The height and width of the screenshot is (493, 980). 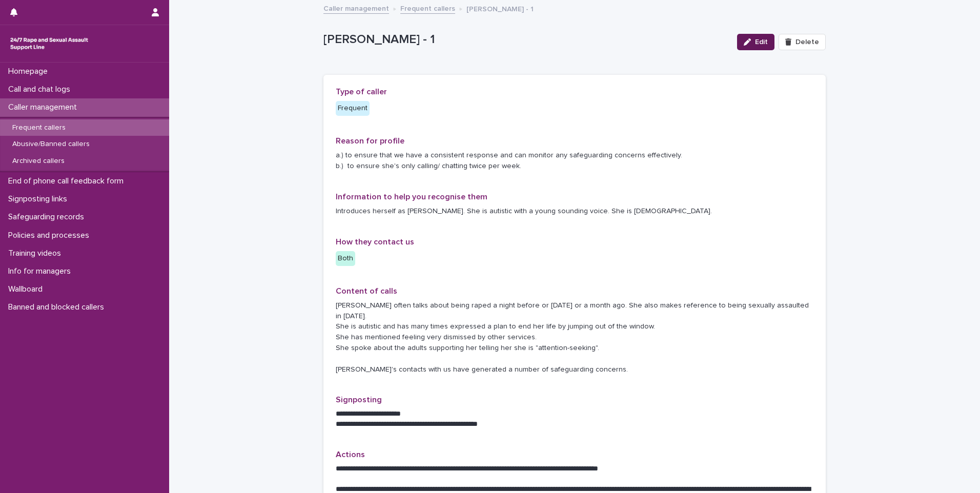 What do you see at coordinates (42, 271) in the screenshot?
I see `p: Info for managers` at bounding box center [42, 271].